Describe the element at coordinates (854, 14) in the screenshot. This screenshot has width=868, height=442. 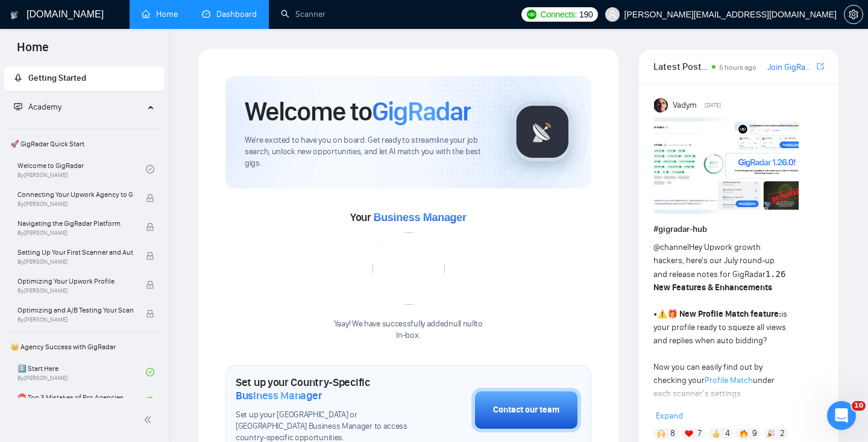
I see `button: setting` at that location.